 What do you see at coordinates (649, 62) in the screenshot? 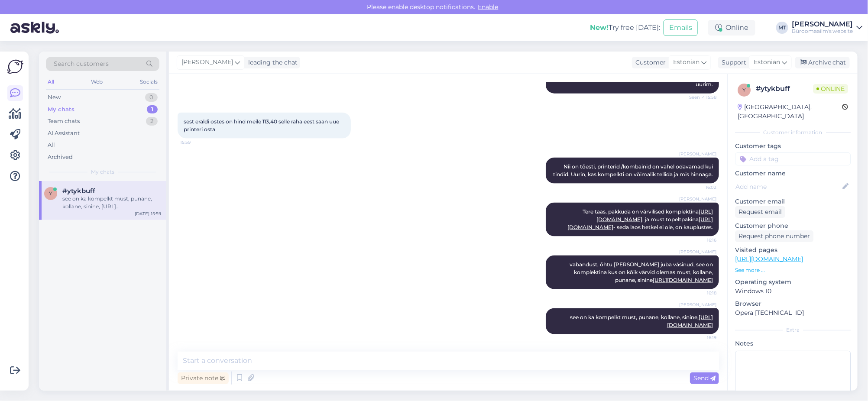
I see `div: Customer` at bounding box center [649, 62].